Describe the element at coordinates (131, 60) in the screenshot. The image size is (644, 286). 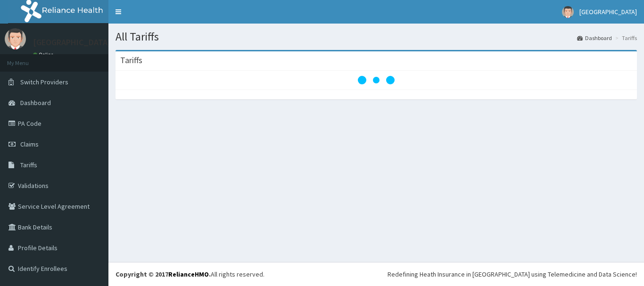
I see `h3: Tariffs` at that location.